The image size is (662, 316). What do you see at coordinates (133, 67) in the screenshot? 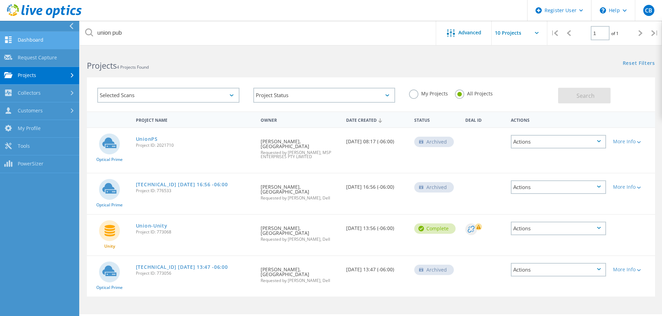
I see `span: 4 Projects Found` at bounding box center [133, 67].